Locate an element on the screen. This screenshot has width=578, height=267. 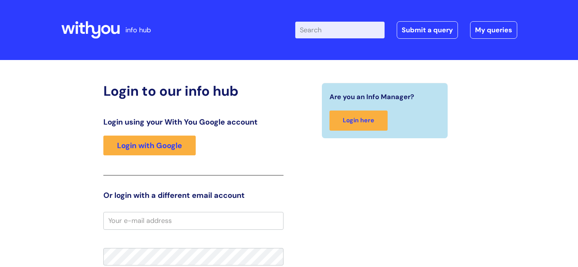
input: Your e-mail address is located at coordinates (193, 221).